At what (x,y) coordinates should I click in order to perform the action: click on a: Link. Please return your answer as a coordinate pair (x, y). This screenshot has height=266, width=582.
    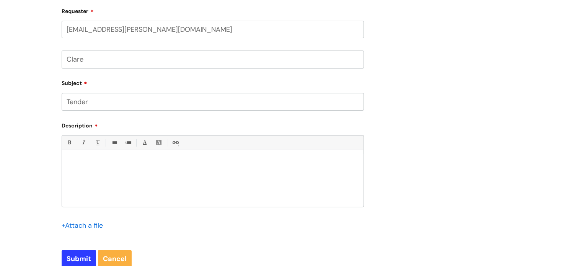
    Looking at the image, I should click on (175, 142).